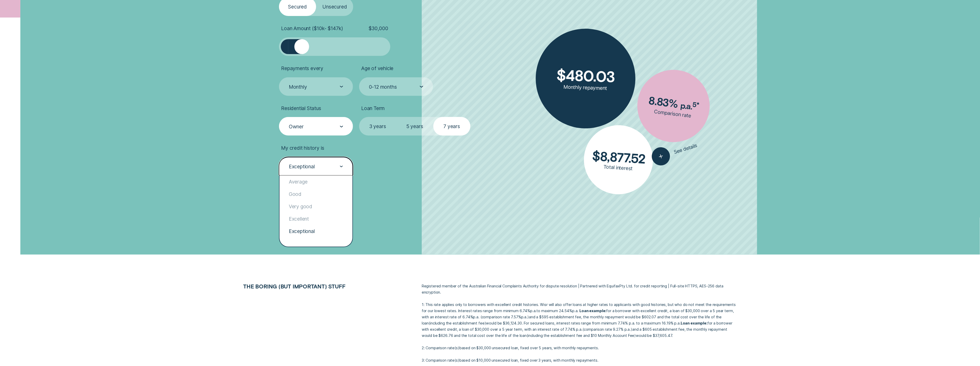  Describe the element at coordinates (316, 219) in the screenshot. I see `div: Excellent` at that location.